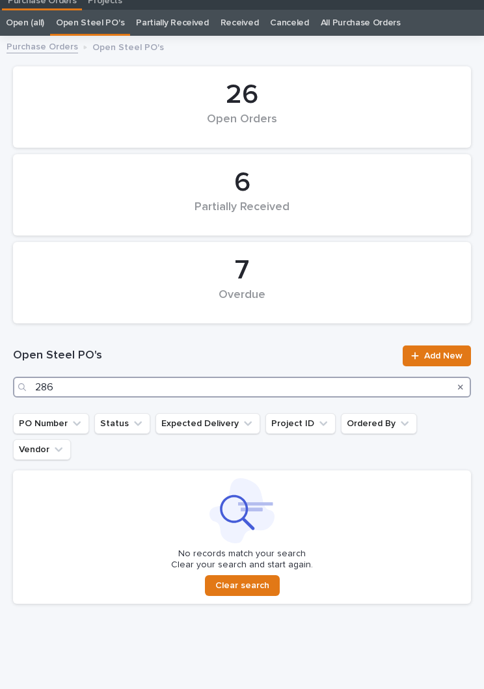 This screenshot has width=484, height=689. Describe the element at coordinates (242, 95) in the screenshot. I see `div: 26` at that location.